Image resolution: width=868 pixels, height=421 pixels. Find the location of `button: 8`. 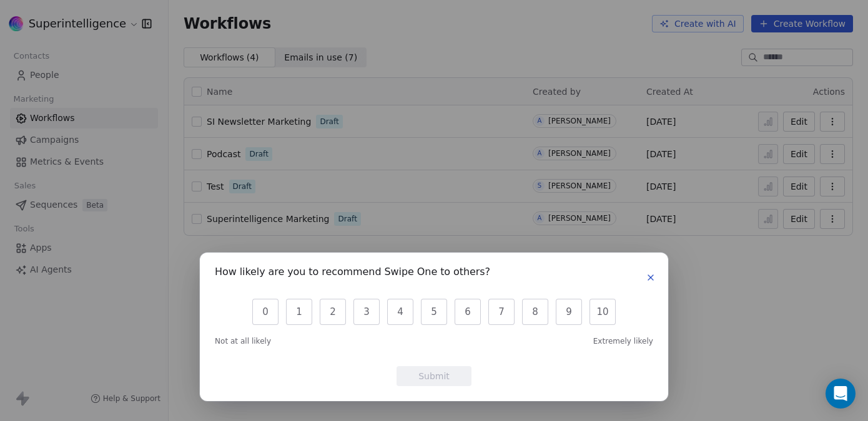

button: 8 is located at coordinates (535, 312).